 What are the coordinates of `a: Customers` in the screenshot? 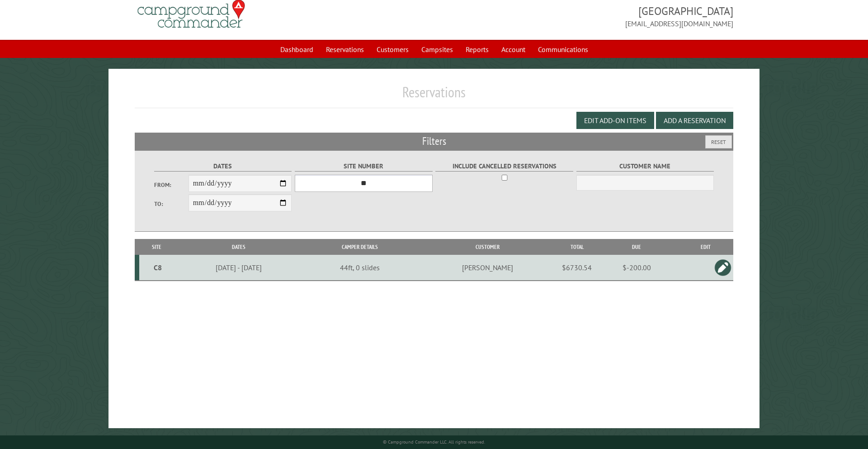 It's located at (392, 49).